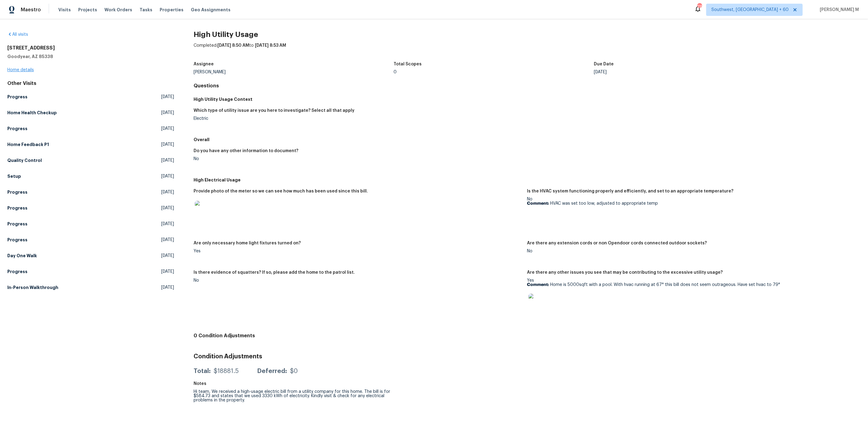 Image resolution: width=868 pixels, height=439 pixels. I want to click on div: Completed: to, so click(527, 50).